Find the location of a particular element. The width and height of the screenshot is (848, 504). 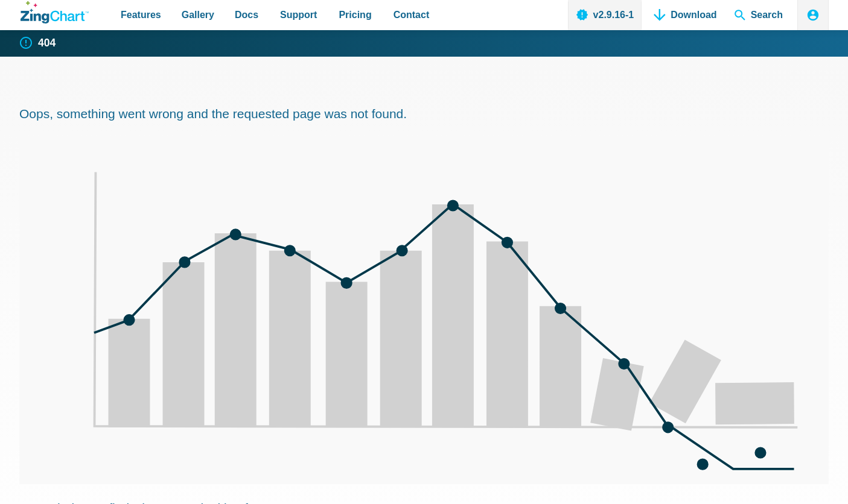

span: Support is located at coordinates (298, 15).